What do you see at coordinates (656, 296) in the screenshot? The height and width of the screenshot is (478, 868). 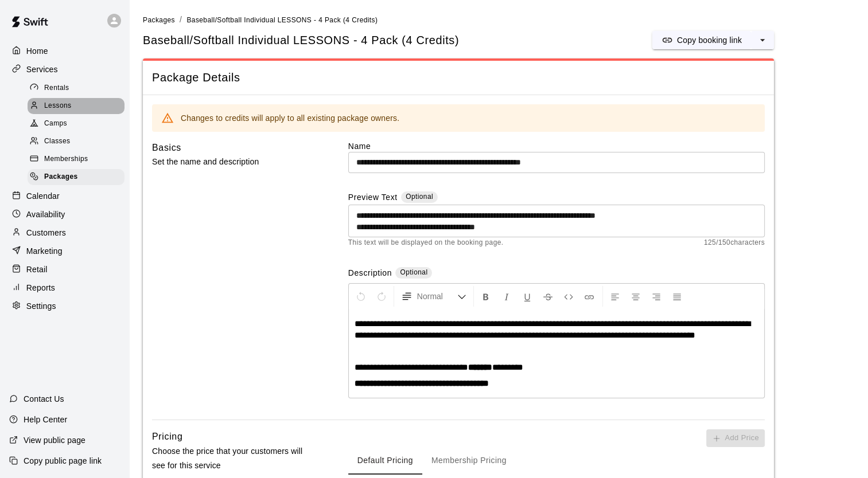 I see `button: Right Align` at bounding box center [656, 296].